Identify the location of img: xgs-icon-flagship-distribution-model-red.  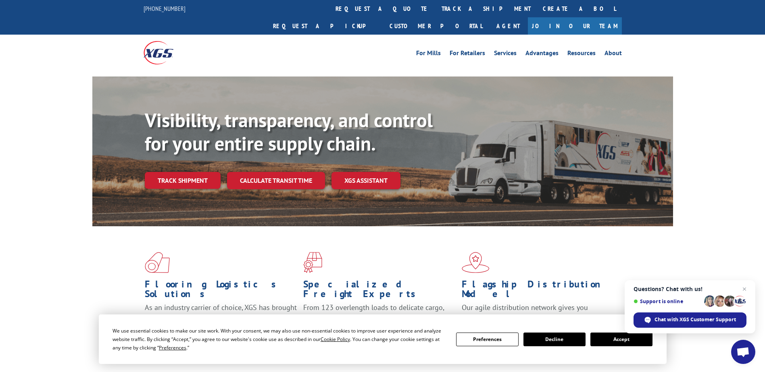
(475, 263).